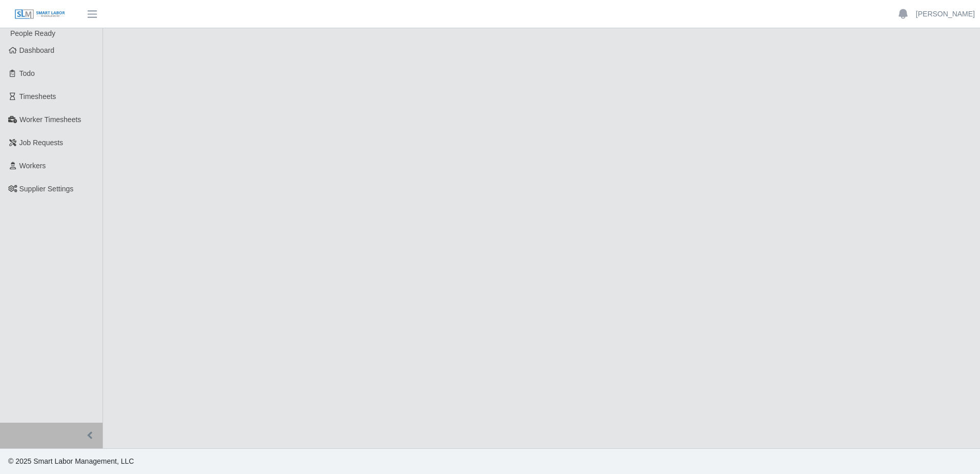 The height and width of the screenshot is (474, 980). I want to click on span: Job Requests, so click(42, 142).